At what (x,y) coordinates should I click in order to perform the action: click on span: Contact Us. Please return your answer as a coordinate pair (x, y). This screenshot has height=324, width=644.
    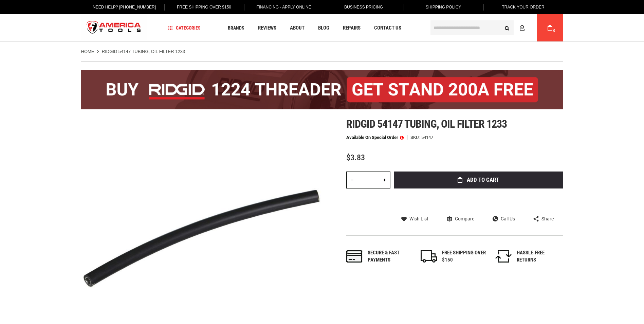
    Looking at the image, I should click on (388, 28).